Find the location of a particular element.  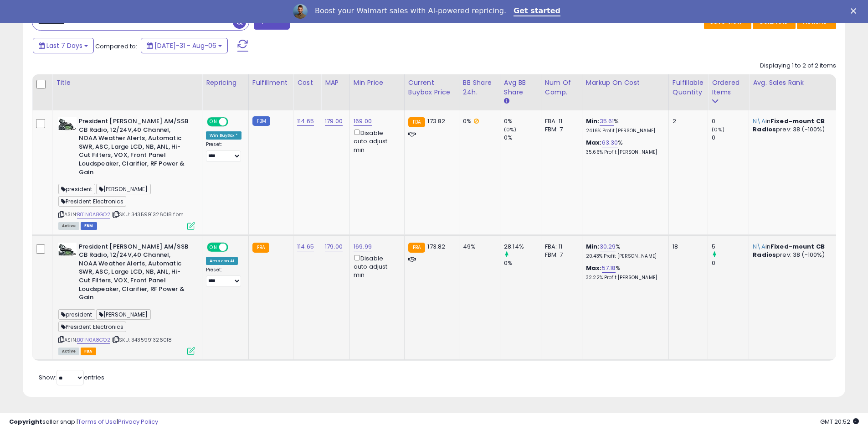

div: Boost your Walmart sales with AI-powered repricing. is located at coordinates (410, 11).